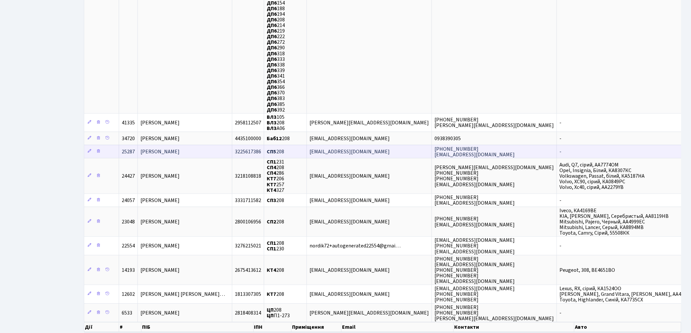 This screenshot has height=333, width=691. What do you see at coordinates (278, 312) in the screenshot?
I see `span: 208 П1-273` at bounding box center [278, 312].